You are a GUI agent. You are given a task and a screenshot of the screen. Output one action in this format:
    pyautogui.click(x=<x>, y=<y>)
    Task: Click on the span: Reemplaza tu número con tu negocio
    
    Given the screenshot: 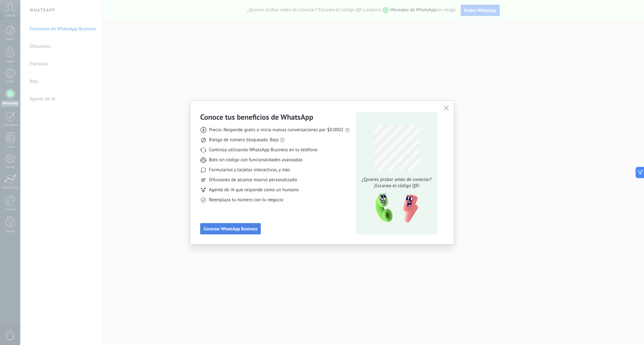 What is the action you would take?
    pyautogui.click(x=246, y=199)
    